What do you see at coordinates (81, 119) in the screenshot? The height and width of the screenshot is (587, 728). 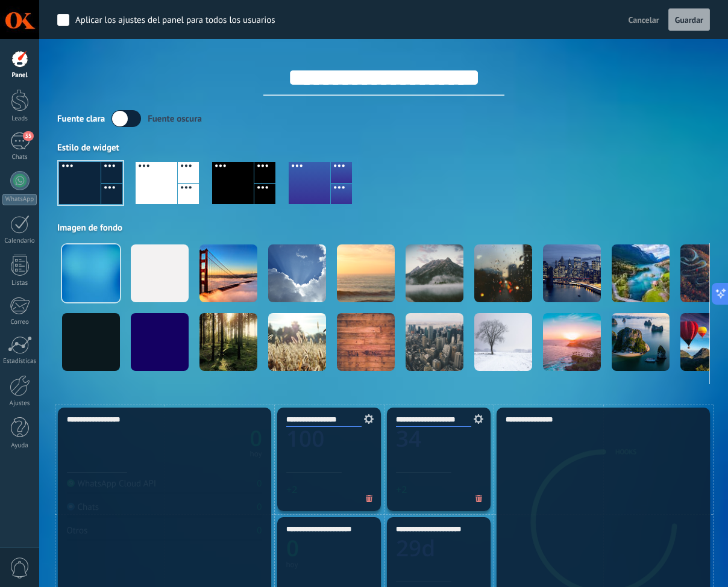 I see `div: Fuente clara` at bounding box center [81, 119].